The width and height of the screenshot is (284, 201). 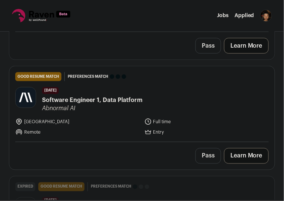 What do you see at coordinates (78, 132) in the screenshot?
I see `li: Remote` at bounding box center [78, 132].